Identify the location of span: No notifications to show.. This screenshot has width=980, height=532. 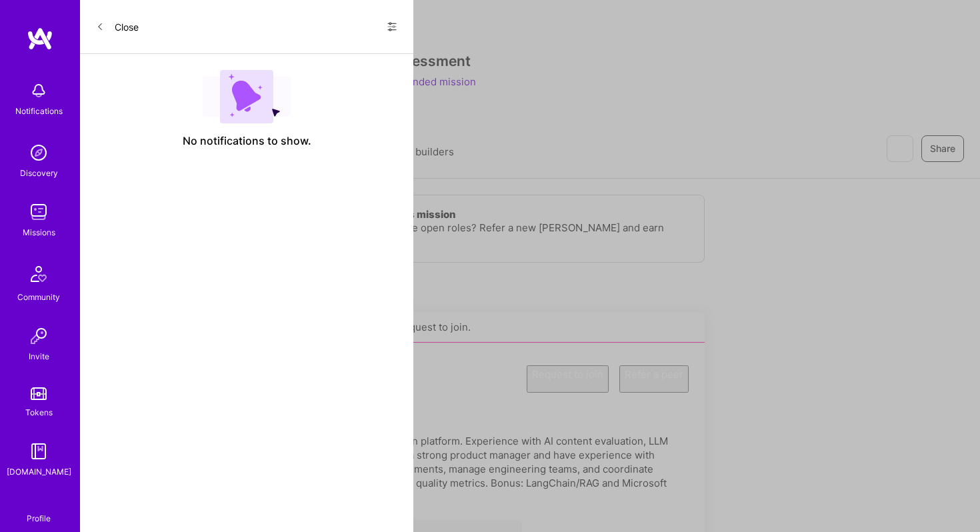
(247, 141).